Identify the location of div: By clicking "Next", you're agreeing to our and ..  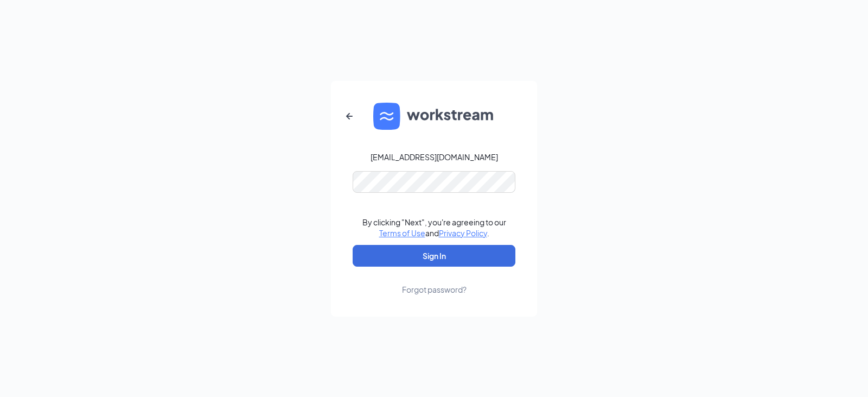
(434, 227).